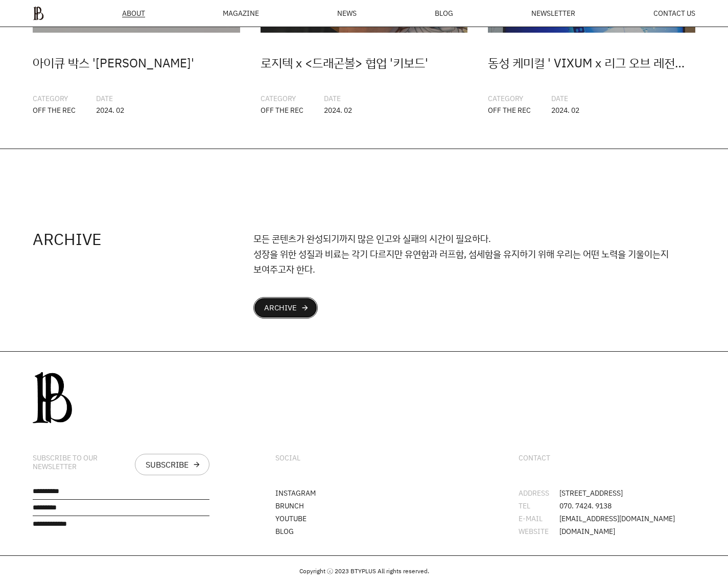  What do you see at coordinates (444, 13) in the screenshot?
I see `span: BLOG` at bounding box center [444, 13].